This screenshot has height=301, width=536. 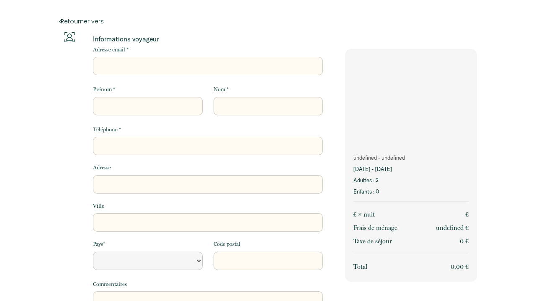 I want to click on p: Frais de ménage, so click(x=375, y=228).